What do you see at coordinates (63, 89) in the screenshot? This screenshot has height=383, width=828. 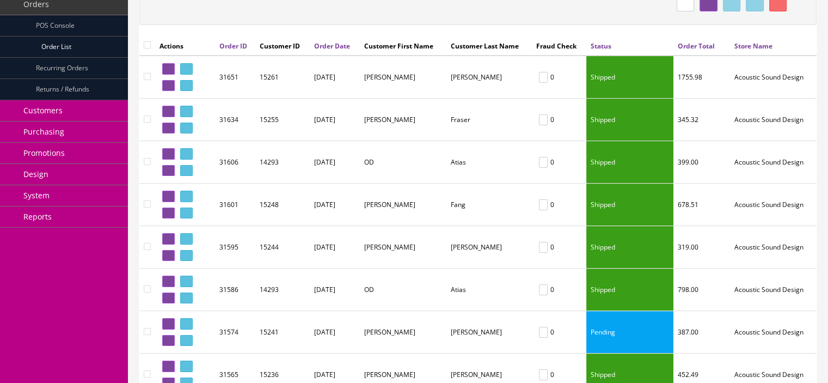 I see `span: Returns / Refunds` at bounding box center [63, 89].